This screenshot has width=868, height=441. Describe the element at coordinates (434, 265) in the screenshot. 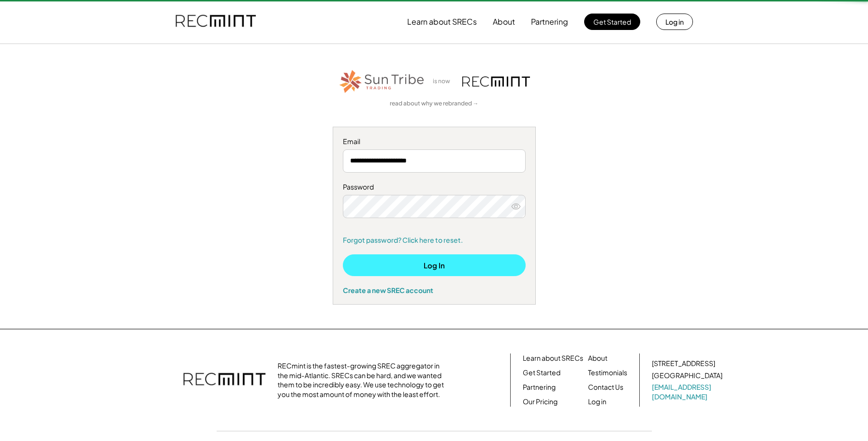

I see `button: Log In` at that location.